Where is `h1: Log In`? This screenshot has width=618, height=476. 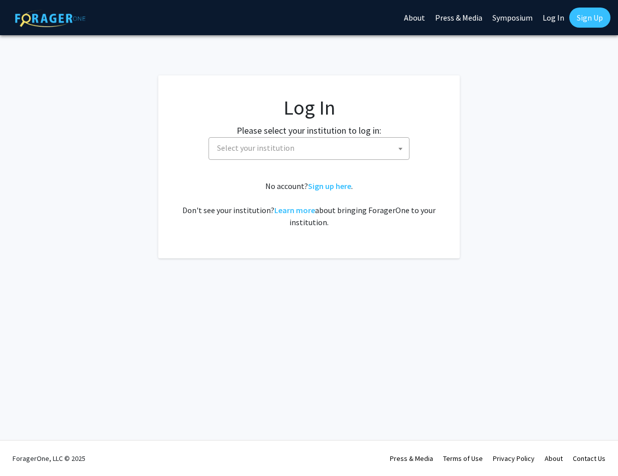
h1: Log In is located at coordinates (309, 107).